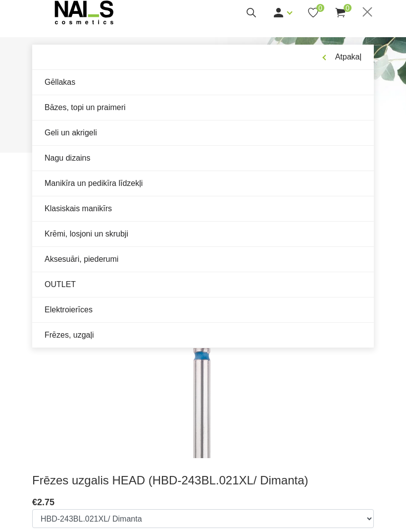 The width and height of the screenshot is (406, 532). I want to click on span: 2.75, so click(45, 502).